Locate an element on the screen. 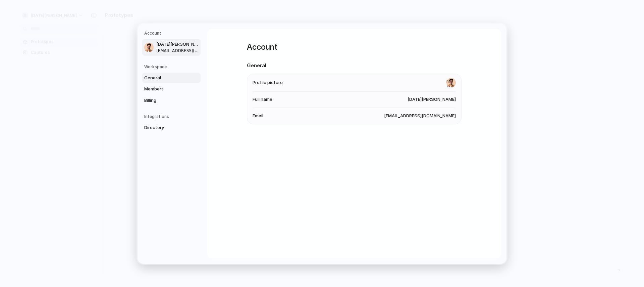 This screenshot has height=287, width=644. h5: Workspace is located at coordinates (172, 67).